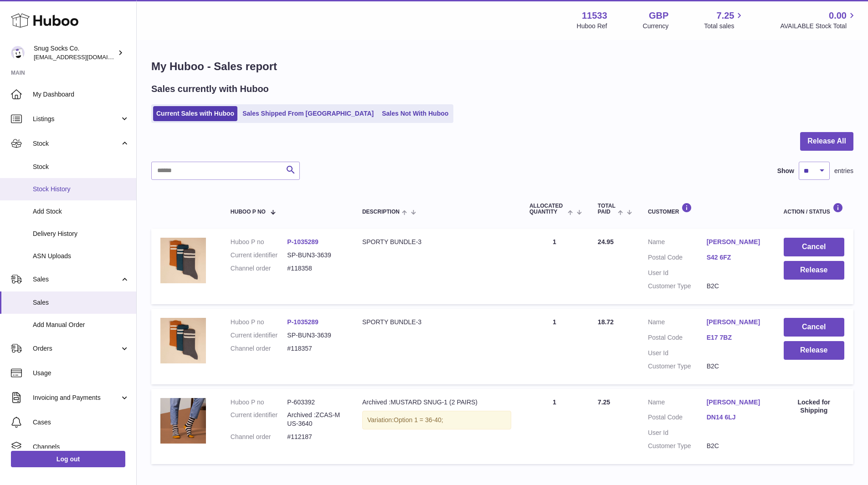 This screenshot has height=485, width=868. I want to click on span: ALLOCATED Quantity, so click(547, 209).